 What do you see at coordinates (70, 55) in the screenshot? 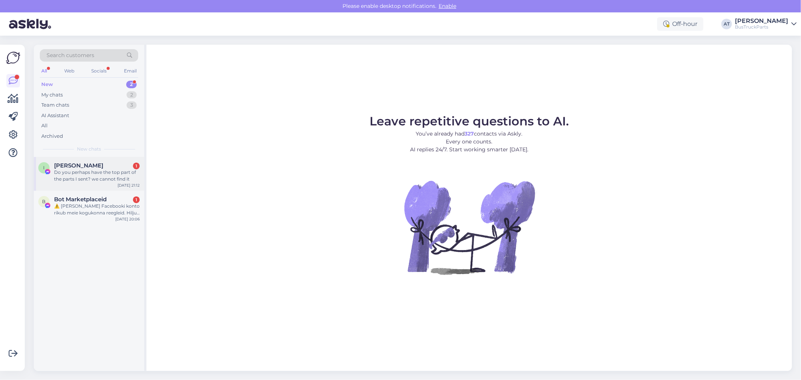
I see `span: Search customers` at bounding box center [70, 55].